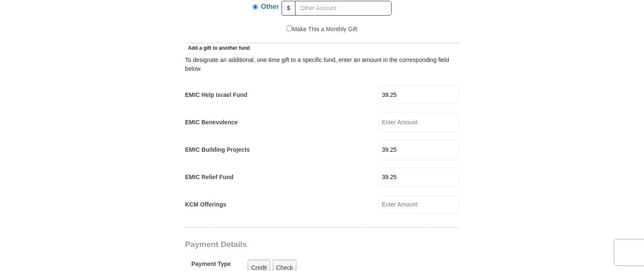 The height and width of the screenshot is (271, 644). I want to click on input: Other Amount, so click(343, 8).